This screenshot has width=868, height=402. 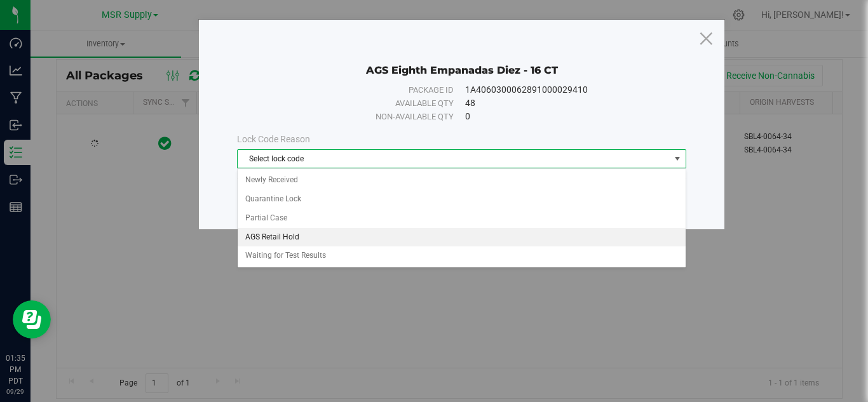 What do you see at coordinates (566, 116) in the screenshot?
I see `div: 0` at bounding box center [566, 116].